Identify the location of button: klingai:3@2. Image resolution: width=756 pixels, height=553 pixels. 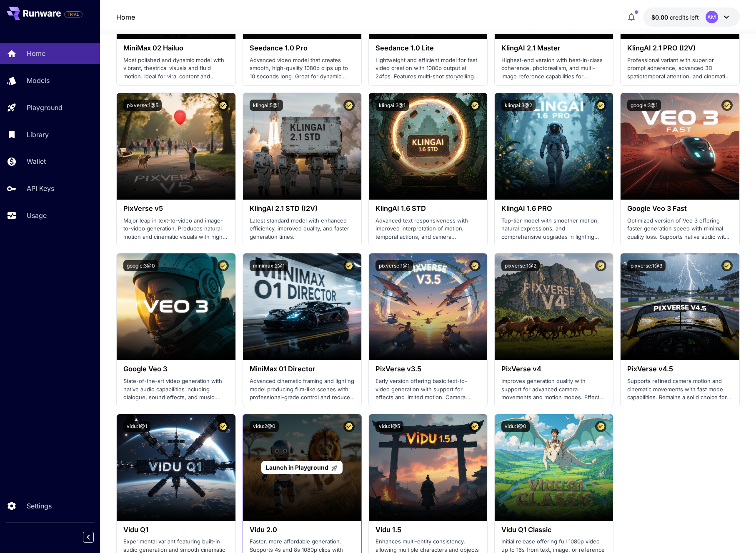
(518, 105).